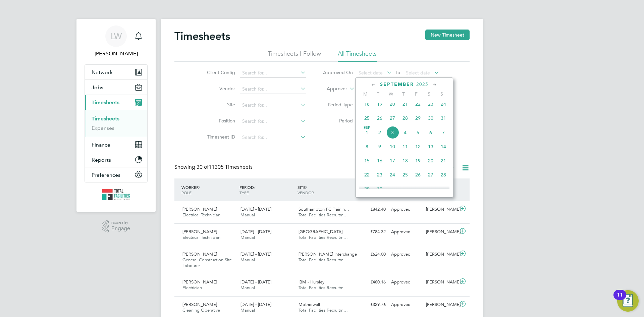 Image resolution: width=644 pixels, height=317 pixels. What do you see at coordinates (338, 121) in the screenshot?
I see `label: Period` at bounding box center [338, 121].